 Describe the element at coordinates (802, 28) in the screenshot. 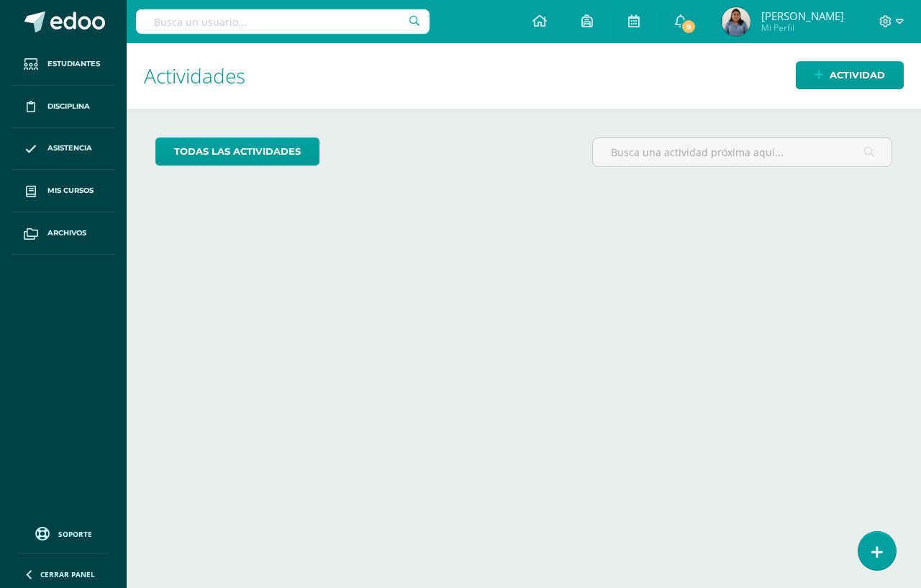

I see `span: Mi Perfil` at that location.